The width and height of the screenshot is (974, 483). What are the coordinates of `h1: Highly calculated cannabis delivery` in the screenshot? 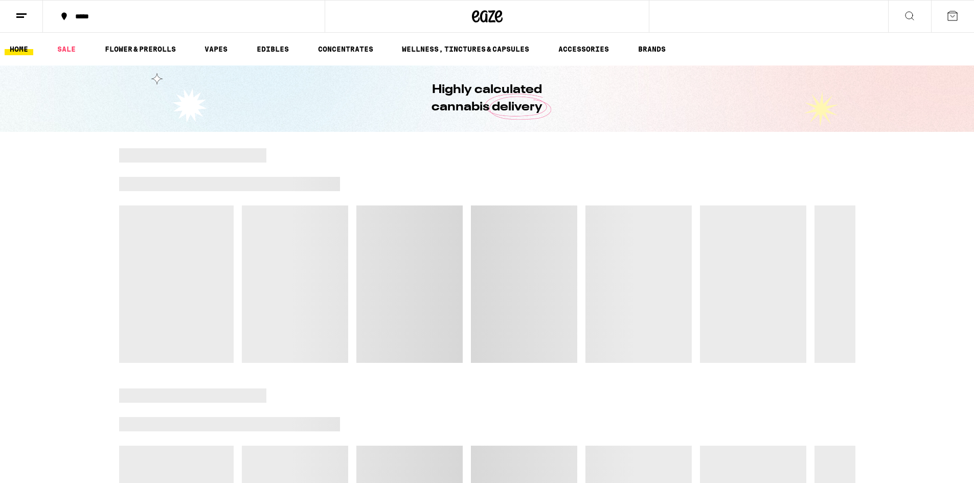 It's located at (487, 99).